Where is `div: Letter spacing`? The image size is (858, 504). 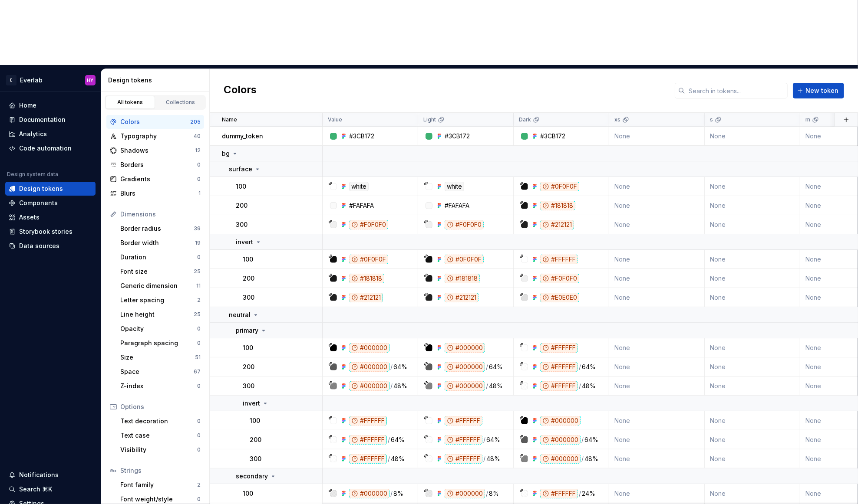
div: Letter spacing is located at coordinates (158, 300).